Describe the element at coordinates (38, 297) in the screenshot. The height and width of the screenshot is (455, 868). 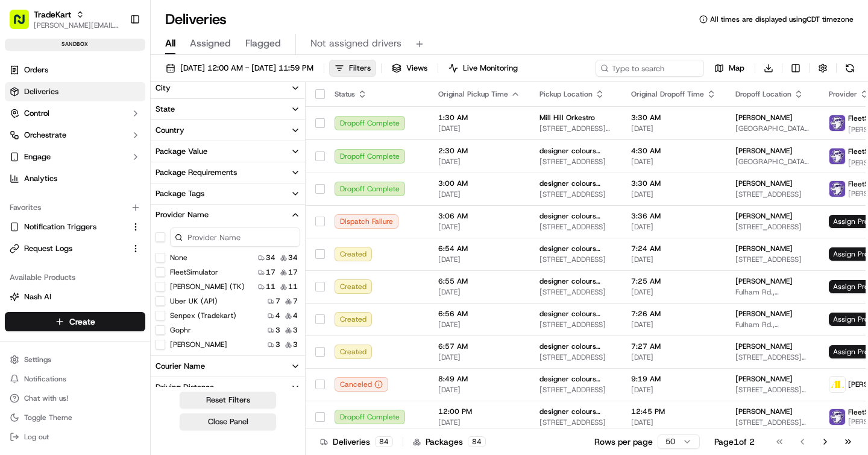
I see `span: Nash AI` at that location.